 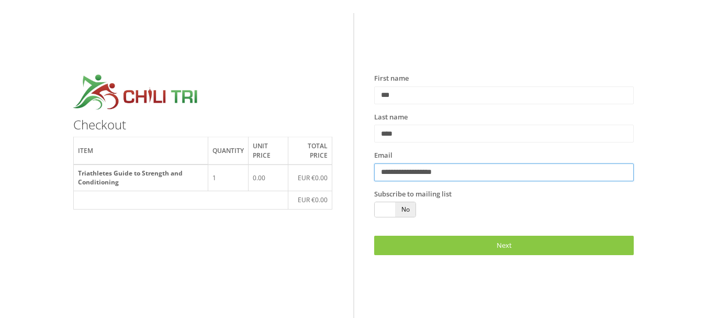 What do you see at coordinates (268, 177) in the screenshot?
I see `td: 0.00` at bounding box center [268, 177].